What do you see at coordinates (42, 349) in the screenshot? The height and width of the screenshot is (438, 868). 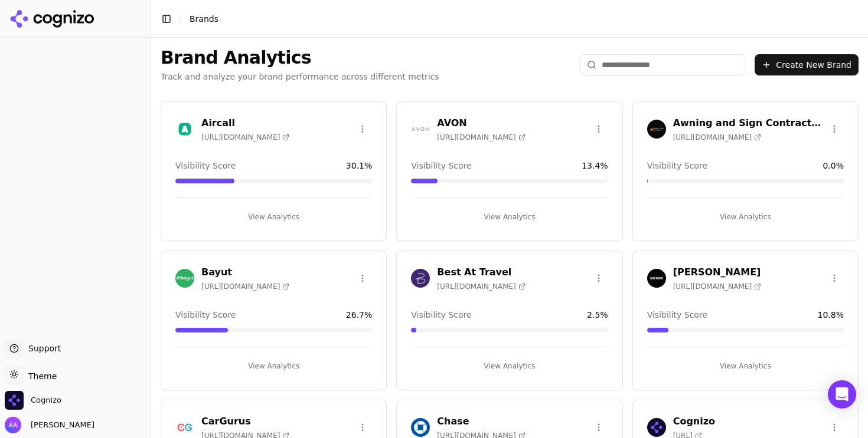 I see `span: Support` at bounding box center [42, 349].